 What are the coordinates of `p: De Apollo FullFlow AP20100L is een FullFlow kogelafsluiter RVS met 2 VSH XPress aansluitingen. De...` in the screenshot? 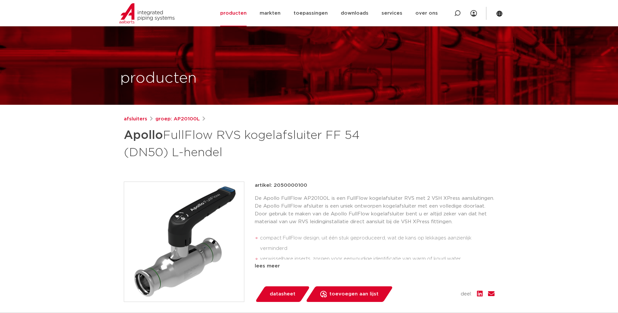 It's located at (374, 210).